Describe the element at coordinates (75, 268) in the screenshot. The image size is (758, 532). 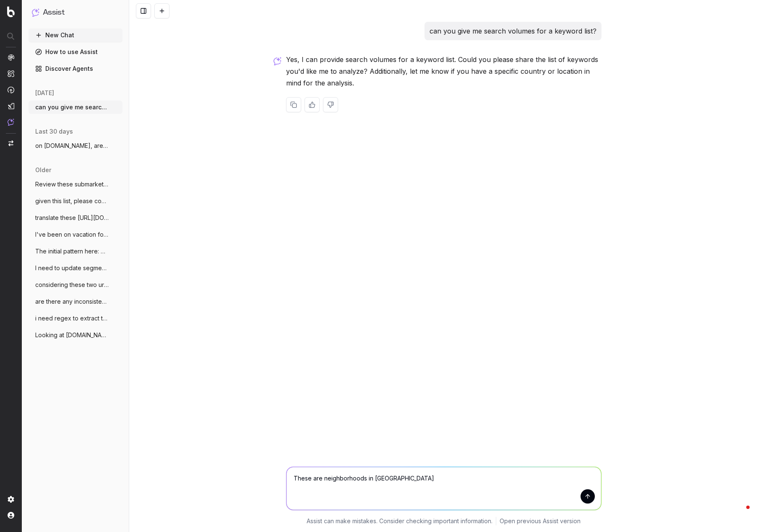
I see `button: I need to update segmentation to include` at that location.